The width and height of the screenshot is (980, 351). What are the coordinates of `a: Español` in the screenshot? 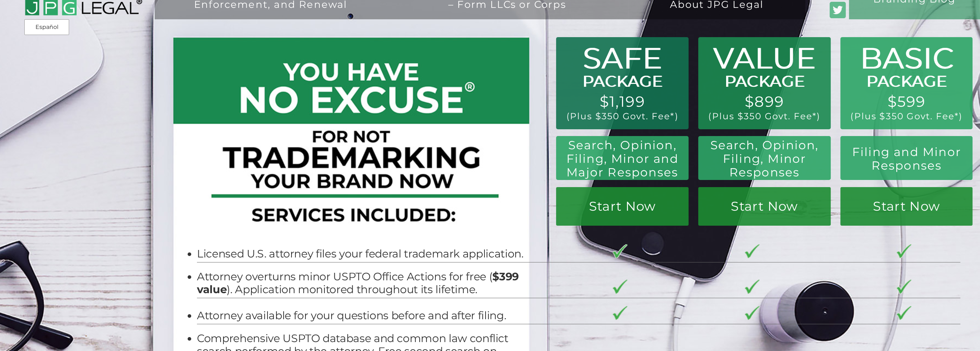 It's located at (47, 27).